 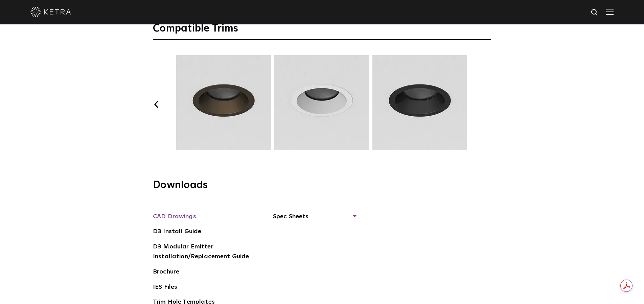 I want to click on img: search icon, so click(x=595, y=12).